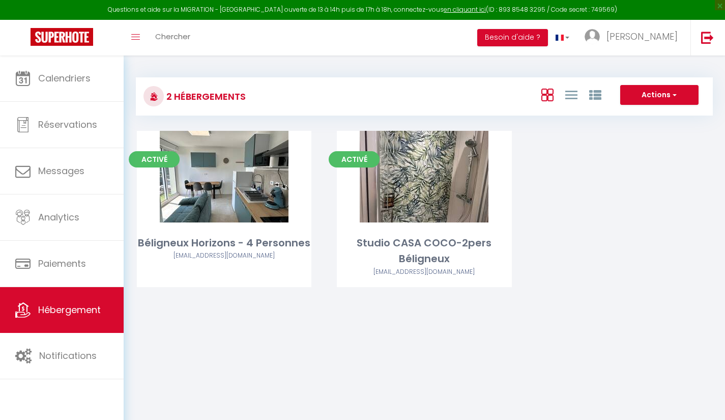 The width and height of the screenshot is (725, 420). Describe the element at coordinates (58, 217) in the screenshot. I see `span: Analytics` at that location.